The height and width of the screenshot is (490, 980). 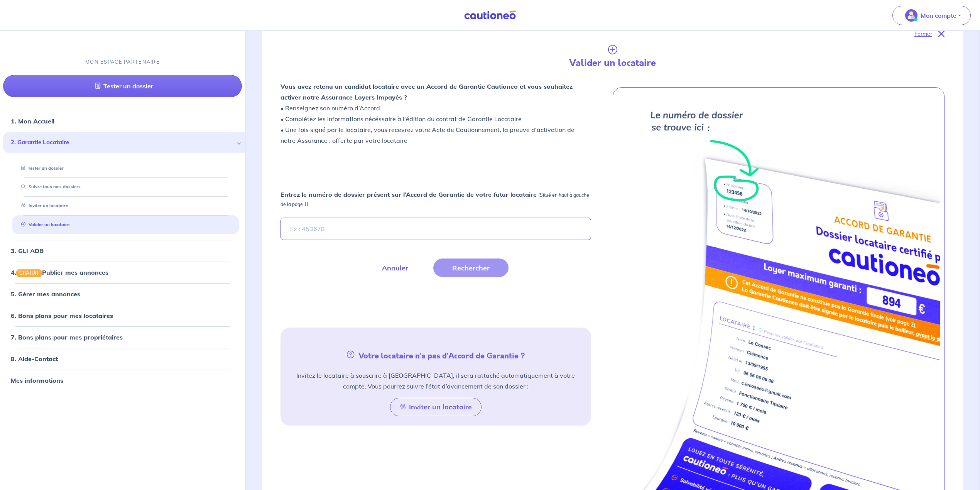 What do you see at coordinates (436, 114) in the screenshot?
I see `p: • Renseignez son numéro d’Accord • Complétez les informations nécéssaire à l'édition du contrat d...` at bounding box center [436, 114].